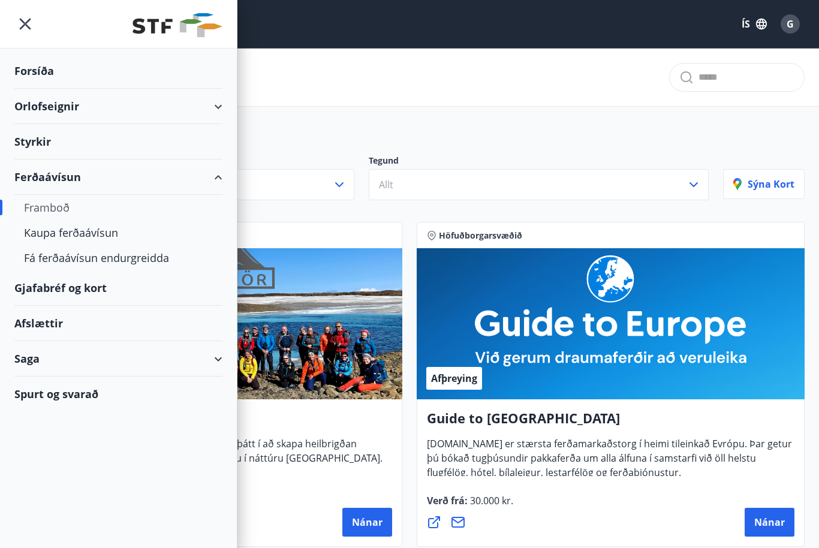 This screenshot has width=819, height=548. Describe the element at coordinates (480, 236) in the screenshot. I see `span: Höfuðborgarsvæðið` at that location.